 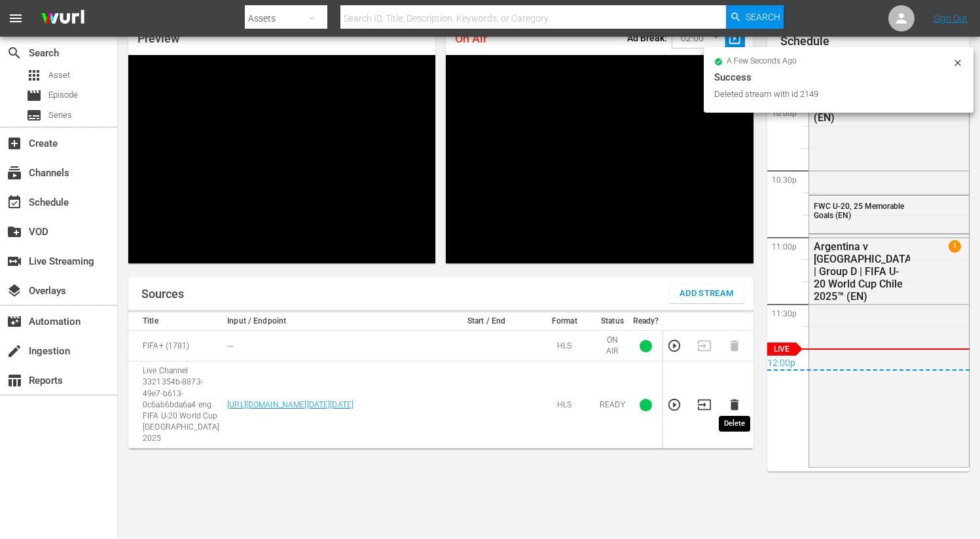 I want to click on th: Start / End, so click(x=486, y=321).